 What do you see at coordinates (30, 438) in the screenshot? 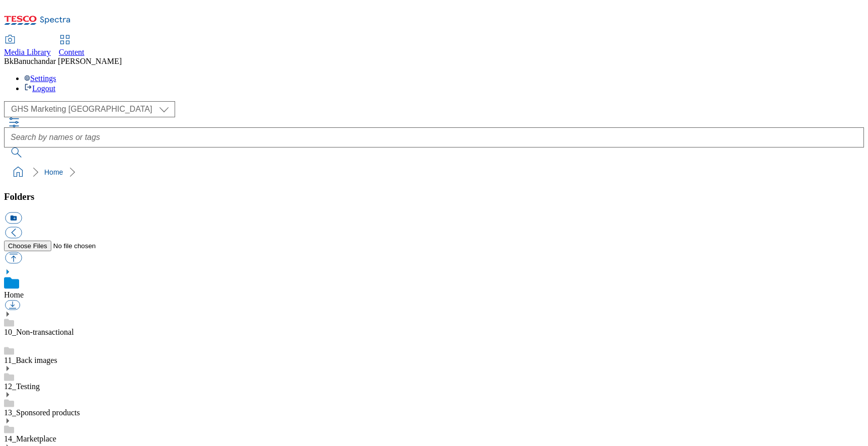
I see `a: 14_Marketplace` at bounding box center [30, 438].